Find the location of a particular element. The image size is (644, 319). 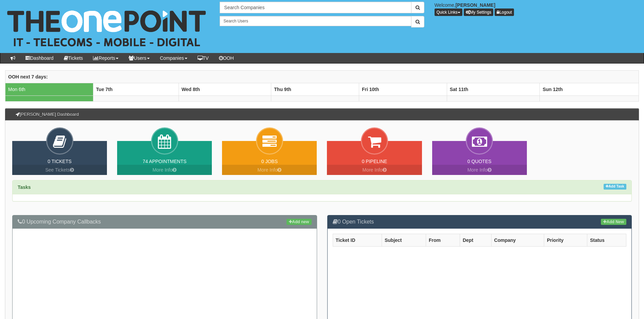

th: OOH next 7 days: is located at coordinates (322, 77).